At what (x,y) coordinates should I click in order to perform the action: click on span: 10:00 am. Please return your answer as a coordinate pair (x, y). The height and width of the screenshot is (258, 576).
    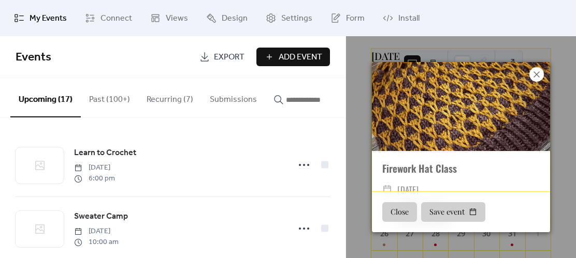
    Looking at the image, I should click on (96, 242).